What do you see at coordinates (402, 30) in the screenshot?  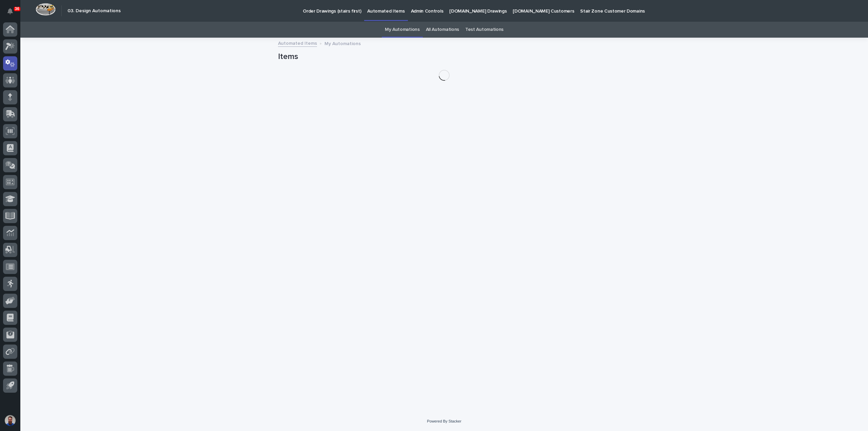 I see `a: My Automations` at bounding box center [402, 30].